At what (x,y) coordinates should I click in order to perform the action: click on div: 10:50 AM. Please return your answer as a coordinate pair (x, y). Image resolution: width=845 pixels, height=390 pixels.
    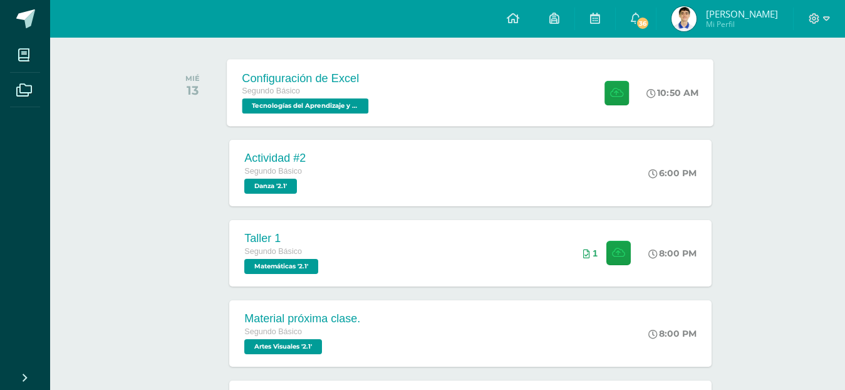
    Looking at the image, I should click on (673, 93).